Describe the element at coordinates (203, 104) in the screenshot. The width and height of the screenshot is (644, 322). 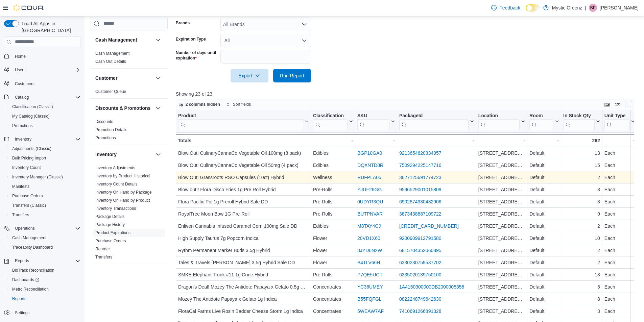
I see `span: 2 columns hidden` at that location.